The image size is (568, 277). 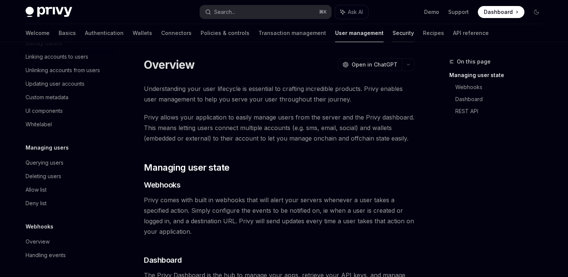 What do you see at coordinates (374, 65) in the screenshot?
I see `span: Open in ChatGPT` at bounding box center [374, 65].